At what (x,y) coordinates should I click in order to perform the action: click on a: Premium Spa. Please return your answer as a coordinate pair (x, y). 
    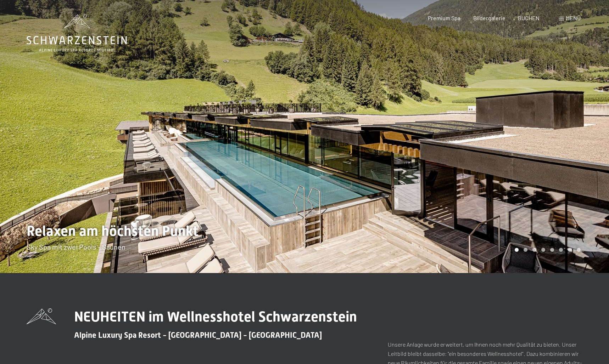
    Looking at the image, I should click on (444, 18).